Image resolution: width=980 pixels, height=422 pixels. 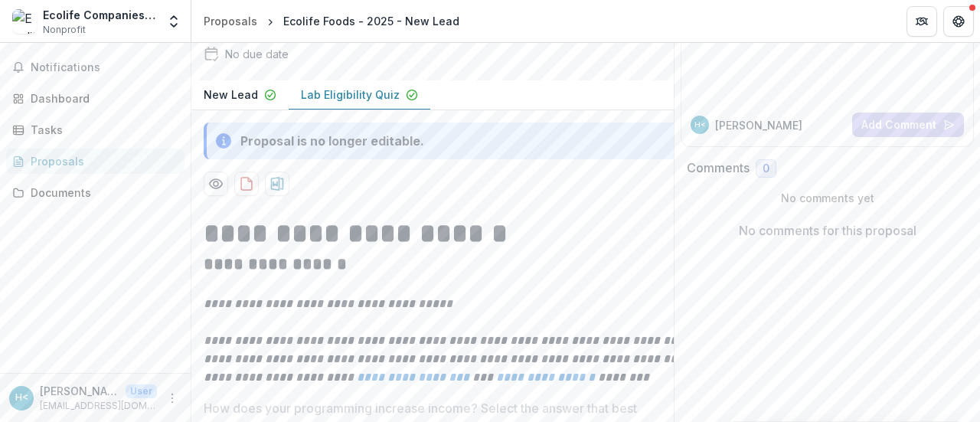 What do you see at coordinates (173, 398) in the screenshot?
I see `button: More` at bounding box center [173, 398].